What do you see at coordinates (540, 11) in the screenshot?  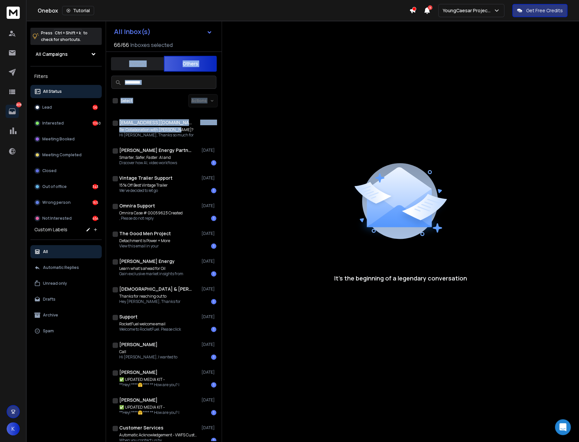 I see `button: Get Free Credits` at bounding box center [540, 11].